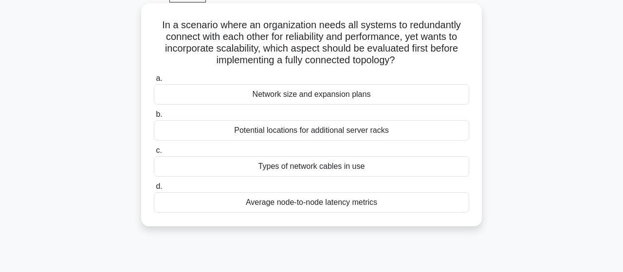 Image resolution: width=623 pixels, height=272 pixels. What do you see at coordinates (159, 186) in the screenshot?
I see `span: d.` at bounding box center [159, 186].